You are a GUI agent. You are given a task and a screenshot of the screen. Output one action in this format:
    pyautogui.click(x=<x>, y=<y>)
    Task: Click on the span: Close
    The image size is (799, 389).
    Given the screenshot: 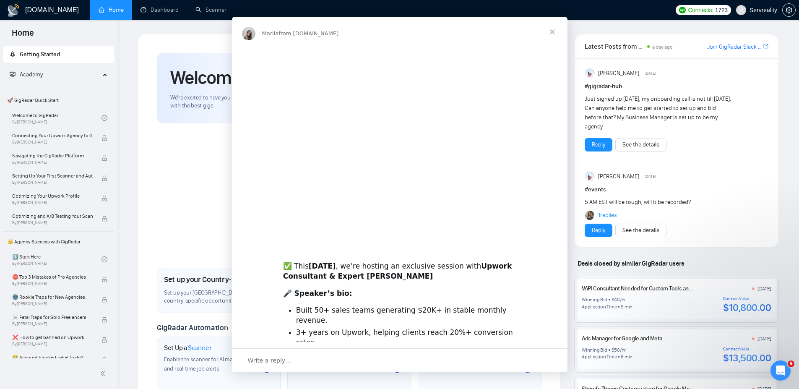 What is the action you would take?
    pyautogui.click(x=552, y=32)
    